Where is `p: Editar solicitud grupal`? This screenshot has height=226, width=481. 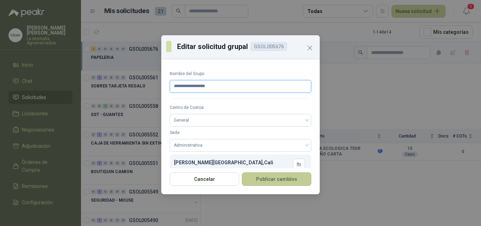 p: Editar solicitud grupal is located at coordinates (246, 47).